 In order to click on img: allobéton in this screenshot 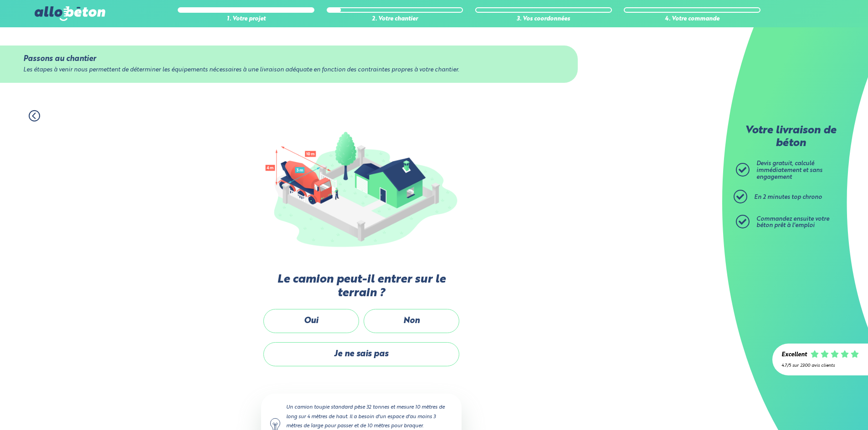, I will do `click(70, 14)`.